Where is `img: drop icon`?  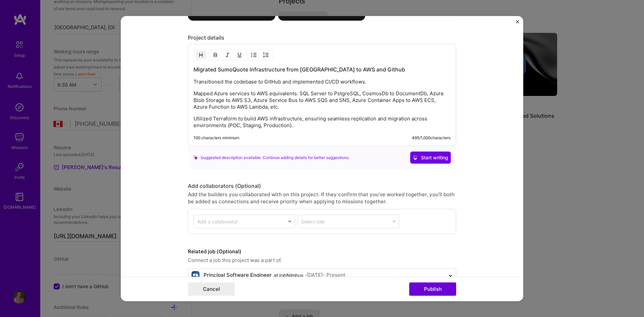 img: drop icon is located at coordinates (290, 221).